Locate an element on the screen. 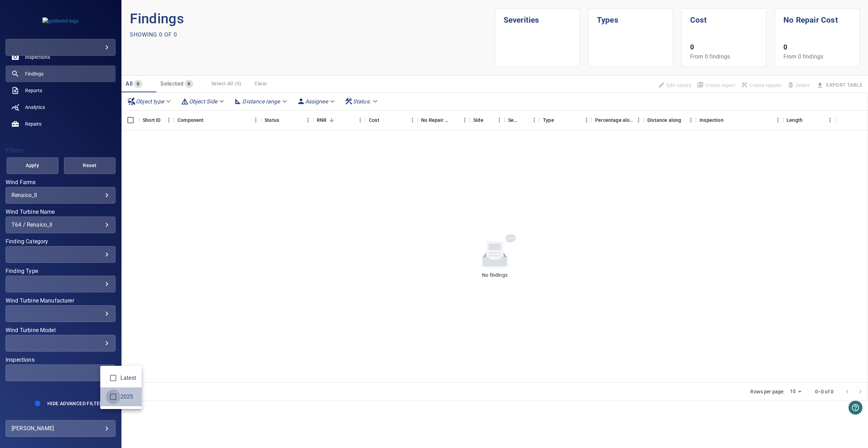  span: 2025 2025 is located at coordinates (113, 397).